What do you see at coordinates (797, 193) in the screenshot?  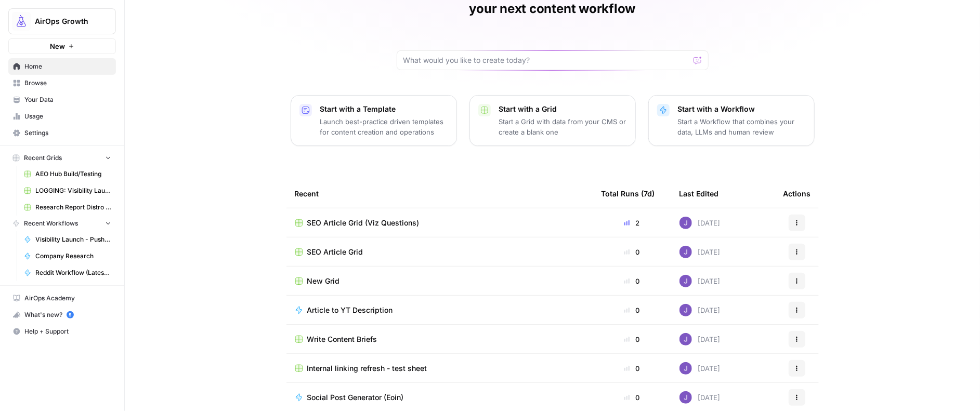 I see `div: Actions` at bounding box center [797, 193].